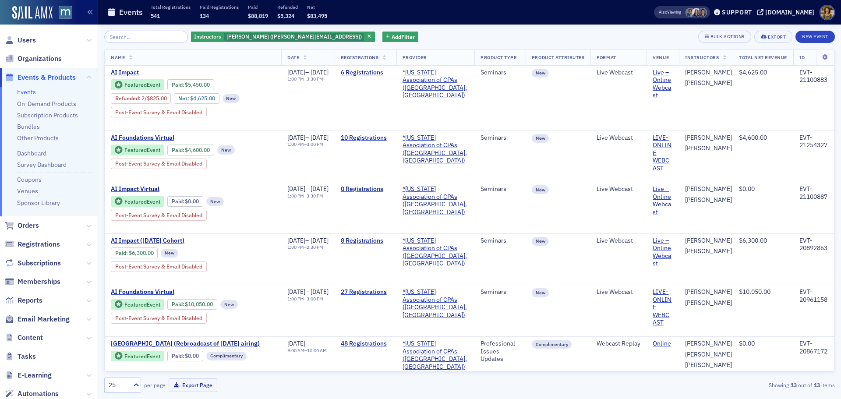 This screenshot has height=399, width=841. Describe the element at coordinates (28, 127) in the screenshot. I see `a: Bundles` at that location.